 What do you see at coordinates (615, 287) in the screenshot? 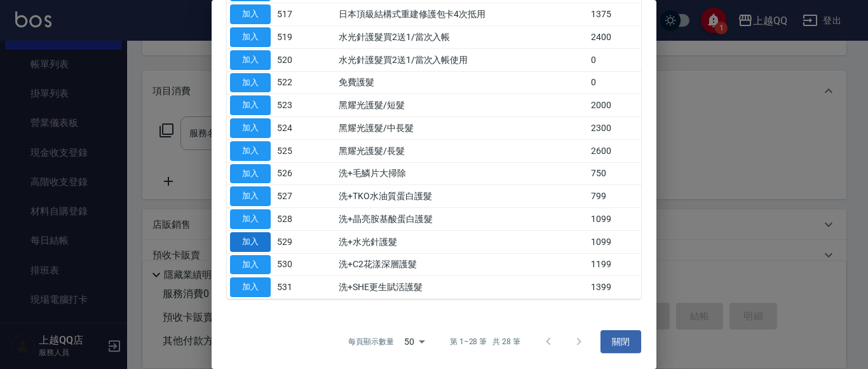
I see `td: 1399` at bounding box center [615, 287].